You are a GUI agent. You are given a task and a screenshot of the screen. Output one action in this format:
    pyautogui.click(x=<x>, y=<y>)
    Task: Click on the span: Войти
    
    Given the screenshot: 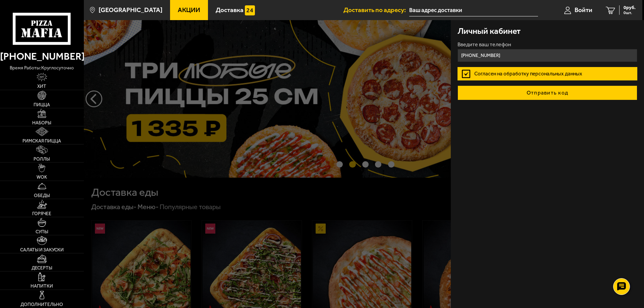 What is the action you would take?
    pyautogui.click(x=583, y=10)
    